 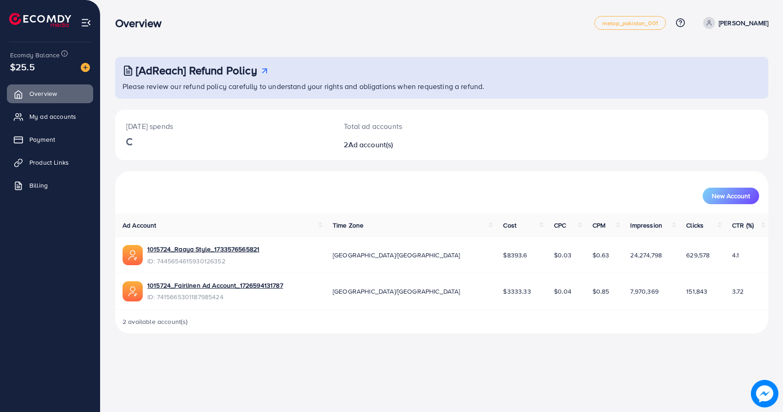 What do you see at coordinates (50, 163) in the screenshot?
I see `a: Product Links` at bounding box center [50, 163].